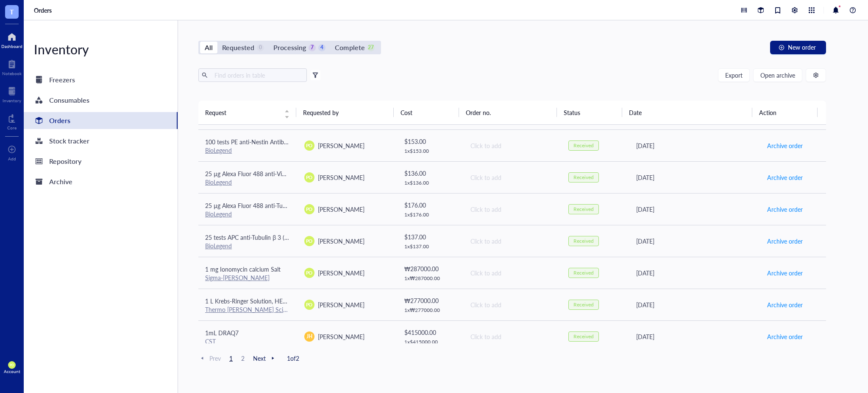  Describe the element at coordinates (247, 112) in the screenshot. I see `th: Request` at that location.